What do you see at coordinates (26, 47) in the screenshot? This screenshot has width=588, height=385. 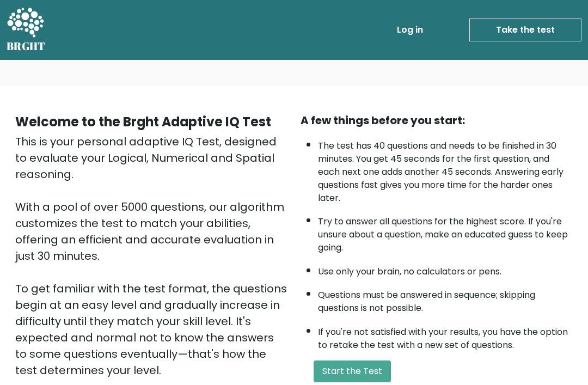 I see `h5: BRGHT` at bounding box center [26, 47].